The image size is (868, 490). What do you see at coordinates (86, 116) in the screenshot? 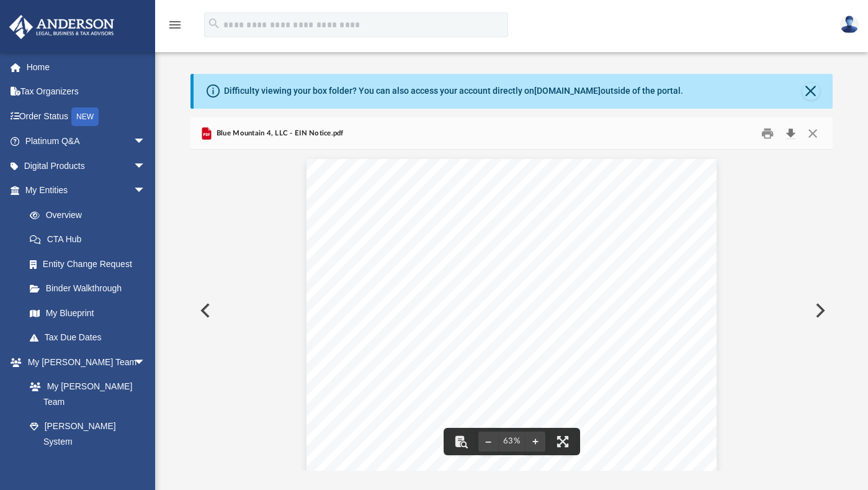
I see `a: Order StatusNEW` at bounding box center [86, 116].